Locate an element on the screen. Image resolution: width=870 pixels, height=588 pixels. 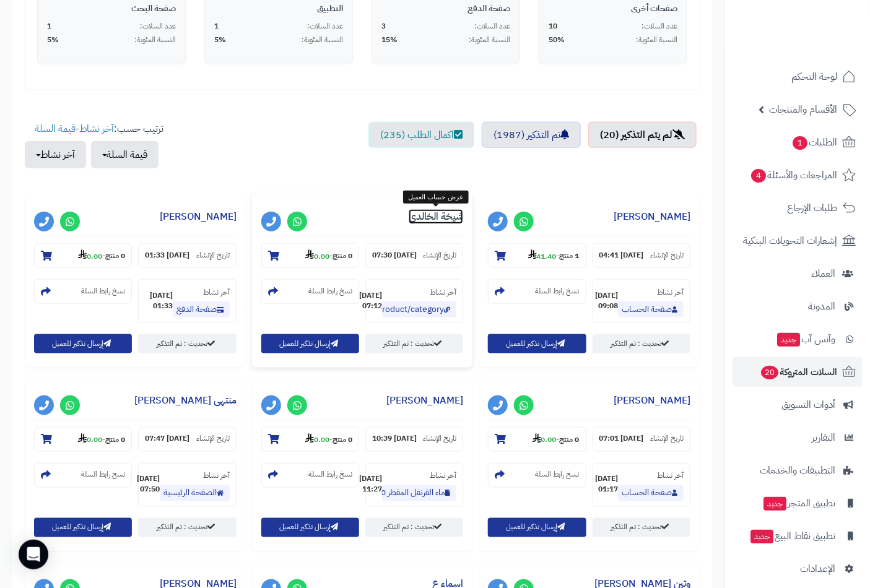
a: التطبيقات والخدمات is located at coordinates (798, 470).